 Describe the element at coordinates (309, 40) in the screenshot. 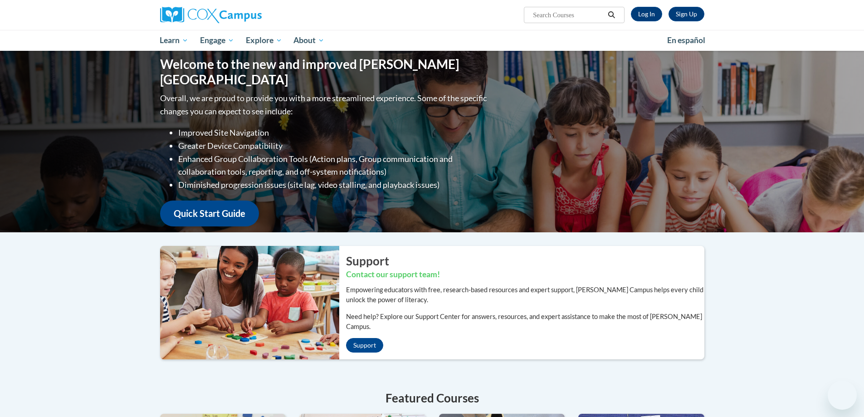

I see `a: About` at that location.